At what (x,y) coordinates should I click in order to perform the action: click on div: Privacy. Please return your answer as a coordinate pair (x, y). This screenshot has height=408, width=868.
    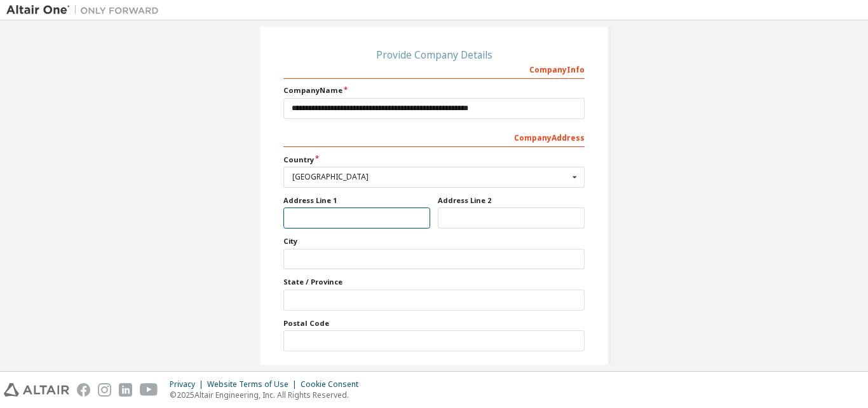
    Looking at the image, I should click on (188, 384).